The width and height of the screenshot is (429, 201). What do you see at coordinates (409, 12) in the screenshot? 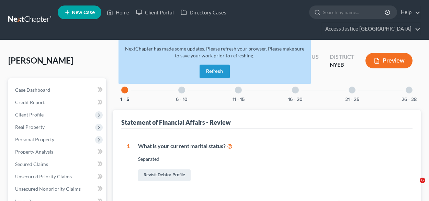
I see `a: Help` at bounding box center [409, 12].